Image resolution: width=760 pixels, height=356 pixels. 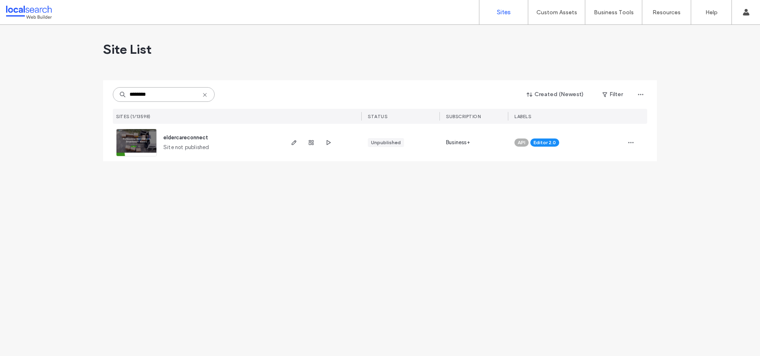 I want to click on label: Custom Assets, so click(x=557, y=12).